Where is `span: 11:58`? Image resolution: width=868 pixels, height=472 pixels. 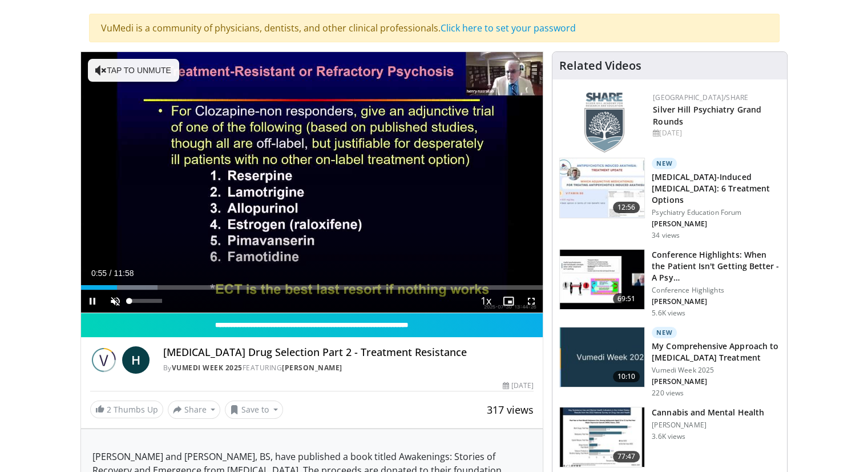 span: 11:58 is located at coordinates (123, 273).